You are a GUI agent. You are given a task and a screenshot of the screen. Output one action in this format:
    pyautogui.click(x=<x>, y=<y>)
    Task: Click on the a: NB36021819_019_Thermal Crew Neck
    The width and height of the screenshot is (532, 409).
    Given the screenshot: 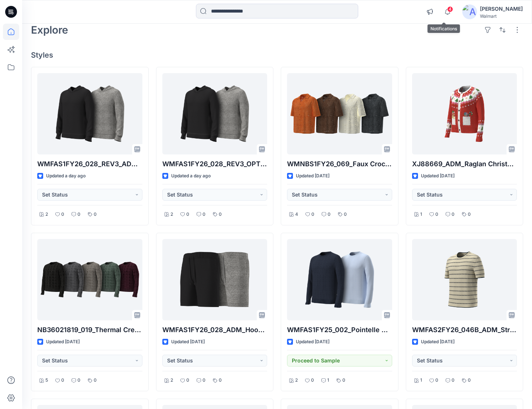 What is the action you would take?
    pyautogui.click(x=90, y=279)
    